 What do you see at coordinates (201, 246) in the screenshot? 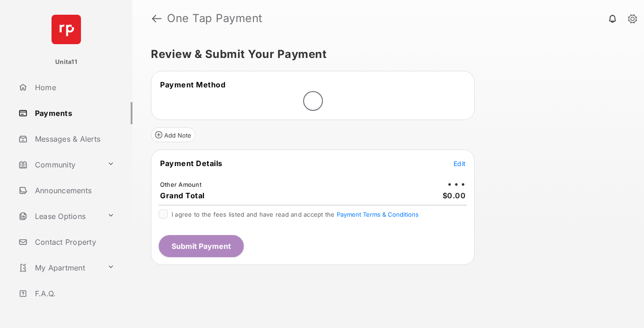
I see `button: Submit Payment` at bounding box center [201, 246].